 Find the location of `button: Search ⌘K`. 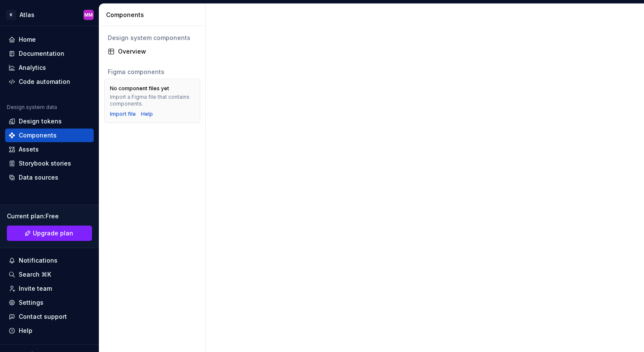

button: Search ⌘K is located at coordinates (49, 275).